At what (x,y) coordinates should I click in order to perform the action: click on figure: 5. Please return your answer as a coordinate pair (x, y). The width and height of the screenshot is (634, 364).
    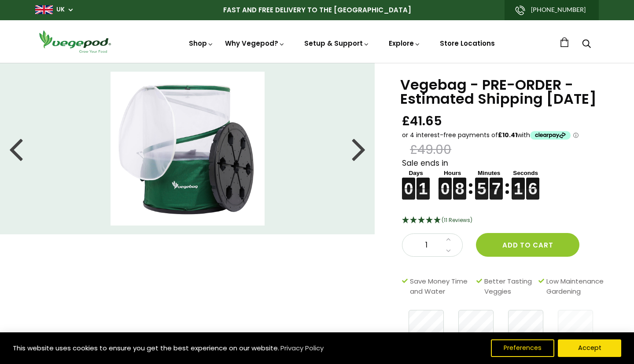
    Looking at the image, I should click on (481, 183).